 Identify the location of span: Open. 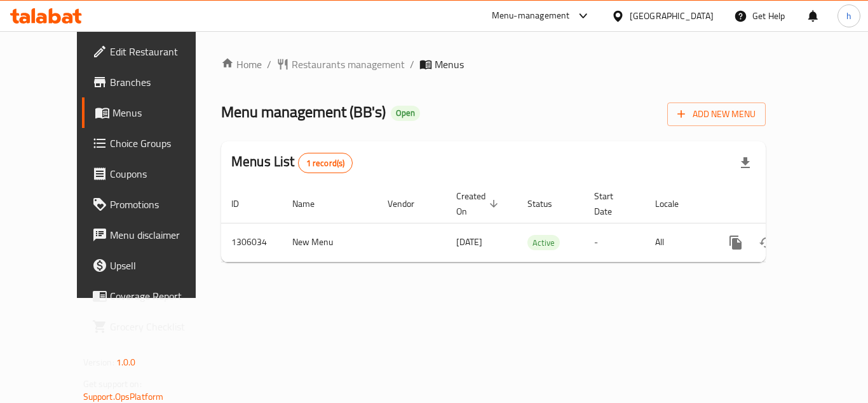
(405, 113).